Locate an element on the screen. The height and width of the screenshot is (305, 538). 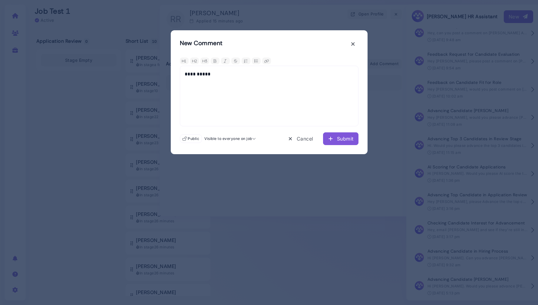
h2: New Comment is located at coordinates (202, 43).